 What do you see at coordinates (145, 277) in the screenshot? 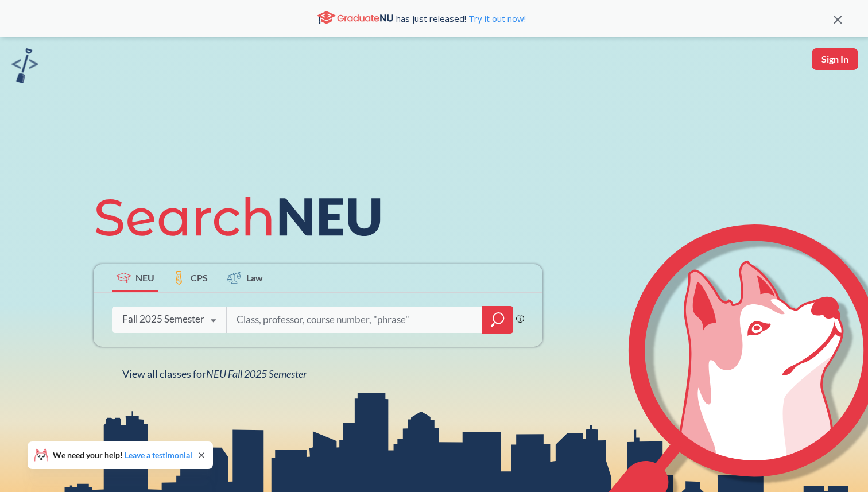
I see `span: NEU` at bounding box center [145, 277].